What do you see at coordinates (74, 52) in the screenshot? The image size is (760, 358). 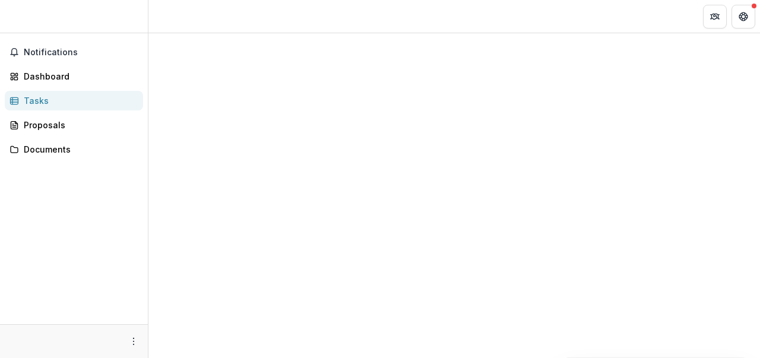 I see `button: Notifications` at bounding box center [74, 52].